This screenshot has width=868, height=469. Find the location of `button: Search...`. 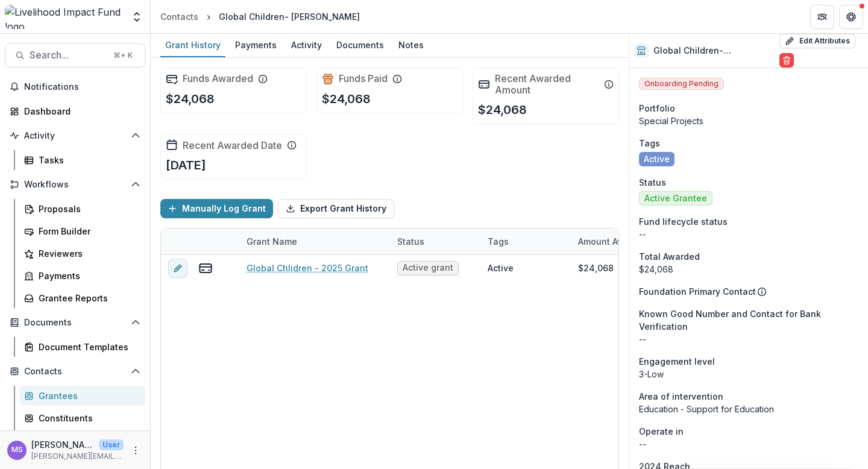

button: Search... is located at coordinates (75, 56).